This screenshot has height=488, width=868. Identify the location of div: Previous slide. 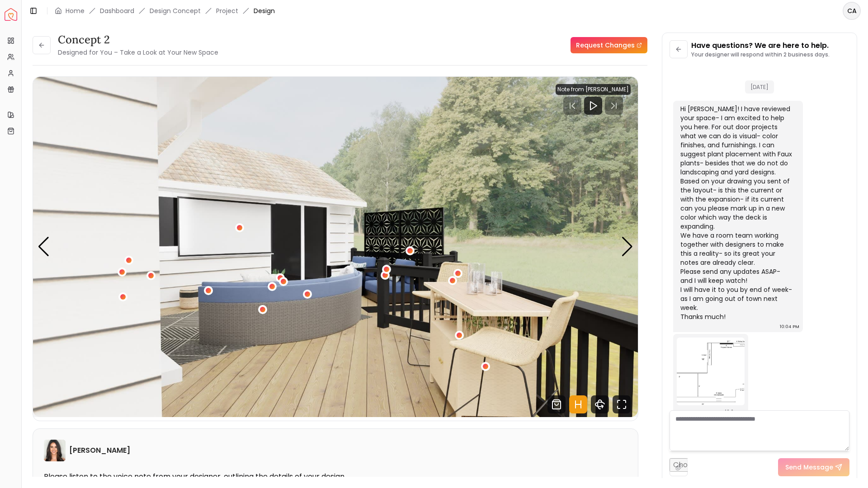
(44, 247).